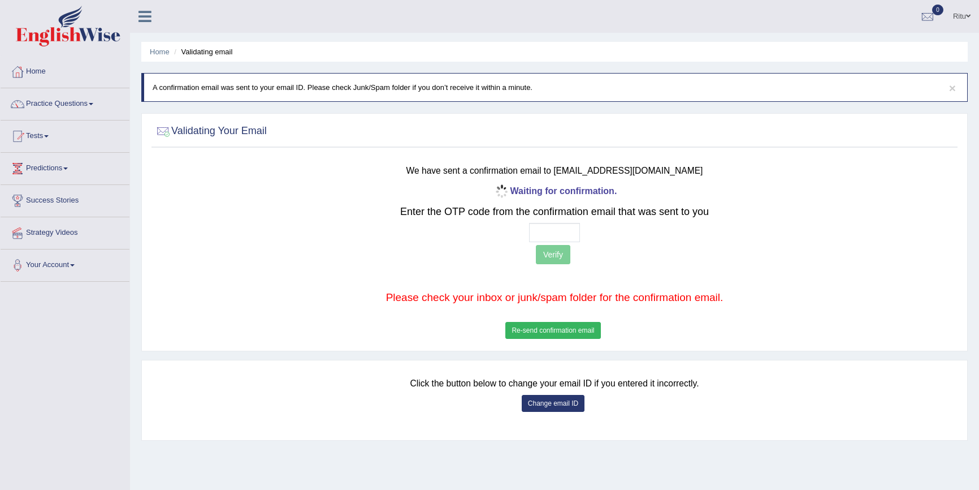 This screenshot has height=490, width=979. Describe the element at coordinates (555, 87) in the screenshot. I see `div: A confirmation email was sent to your email ID. Please check Junk/Spam folder if you don’t receiv...` at that location.